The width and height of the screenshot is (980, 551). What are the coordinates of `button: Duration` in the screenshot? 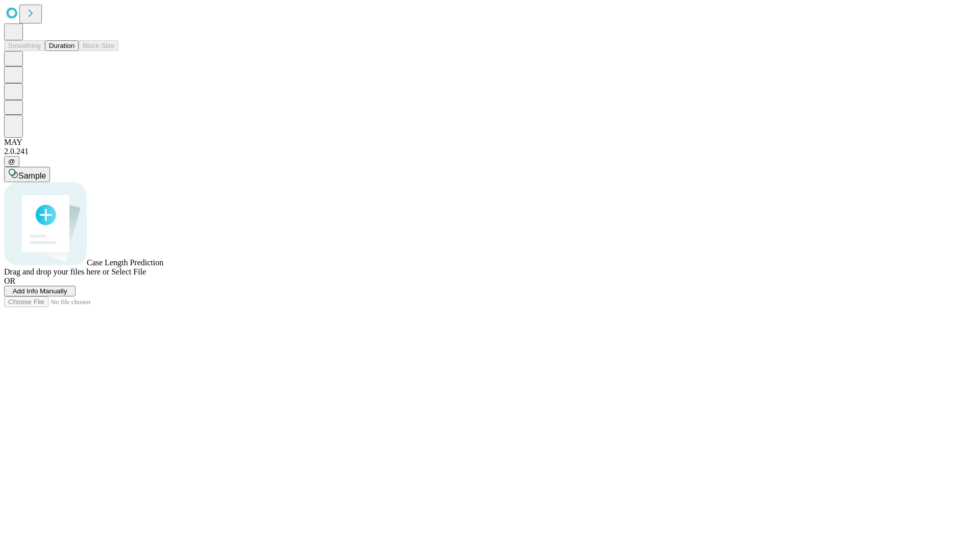 It's located at (62, 46).